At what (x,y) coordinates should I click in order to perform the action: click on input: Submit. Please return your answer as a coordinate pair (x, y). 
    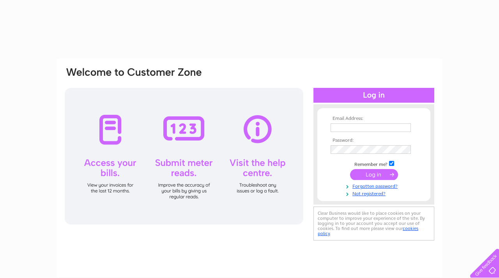
    Looking at the image, I should click on (374, 174).